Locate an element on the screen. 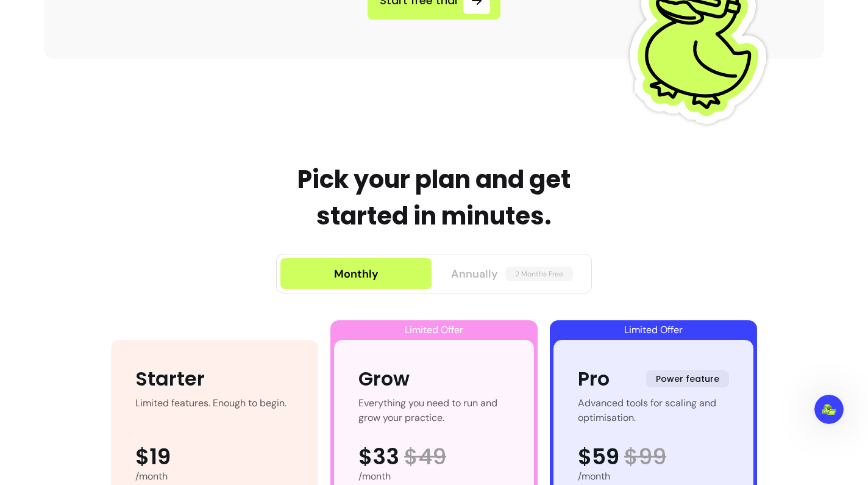 The width and height of the screenshot is (868, 485). span: $ 49 is located at coordinates (425, 457).